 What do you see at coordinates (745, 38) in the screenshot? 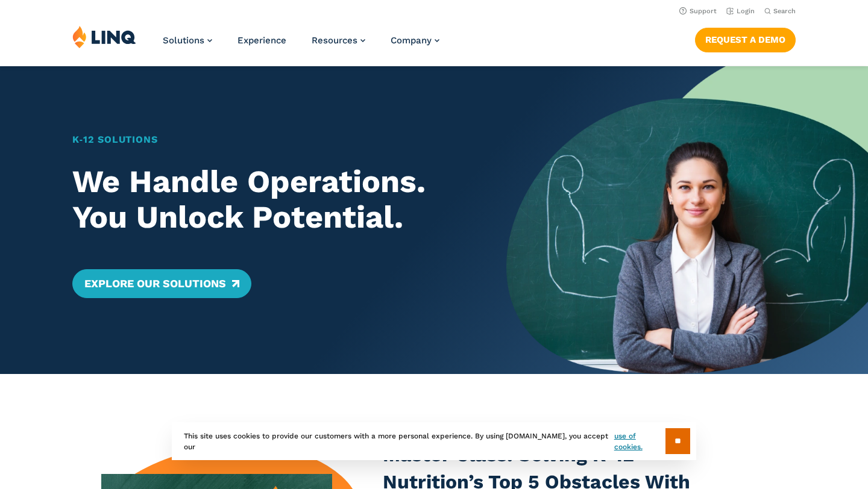
I see `nav: Button Navigation` at bounding box center [745, 38].